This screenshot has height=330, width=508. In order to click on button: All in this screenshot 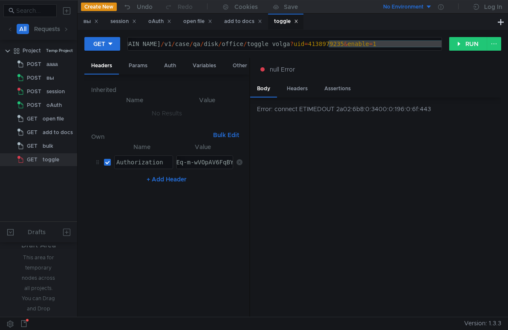, I will do `click(23, 29)`.